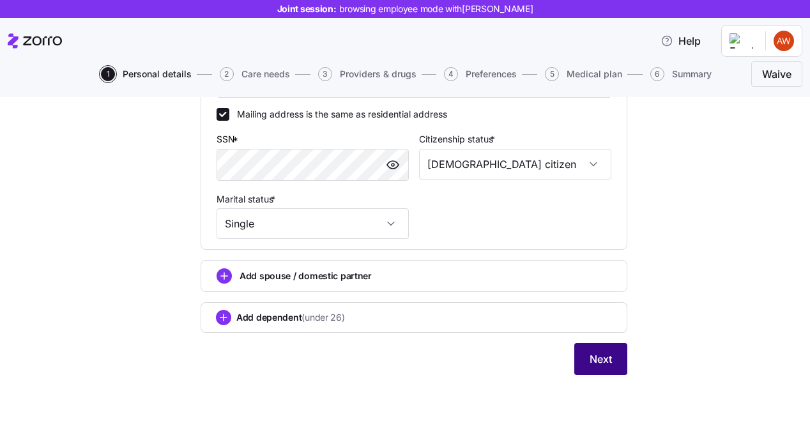  Describe the element at coordinates (777, 74) in the screenshot. I see `span: Waive` at that location.